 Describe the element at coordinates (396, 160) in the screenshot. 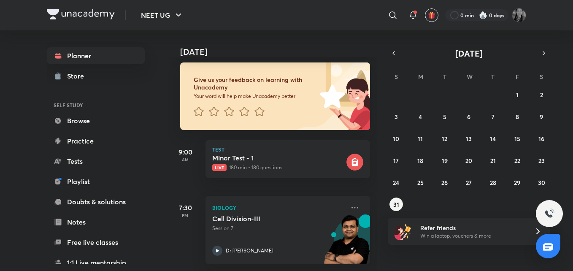

I see `button: August 17, 2025` at that location.